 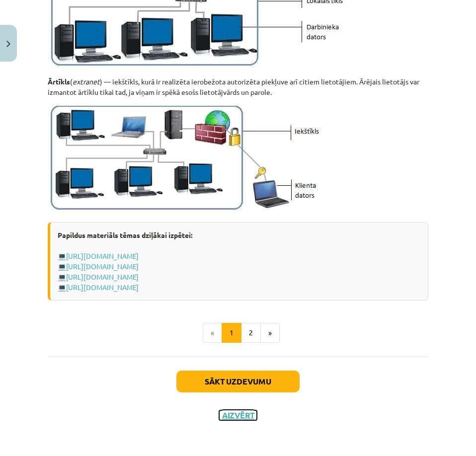 I want to click on strong: Ārtīkls, so click(x=59, y=81).